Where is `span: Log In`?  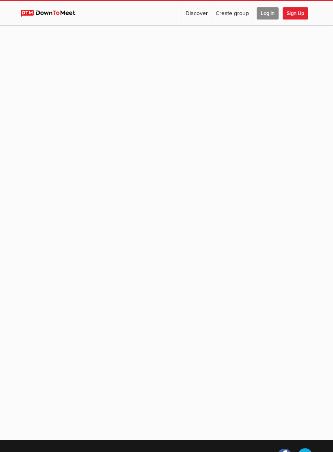
span: Log In is located at coordinates (268, 13).